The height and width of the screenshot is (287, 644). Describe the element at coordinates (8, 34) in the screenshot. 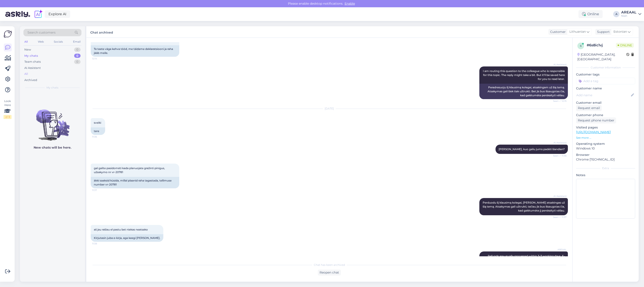

I see `img: Askly Logo` at that location.